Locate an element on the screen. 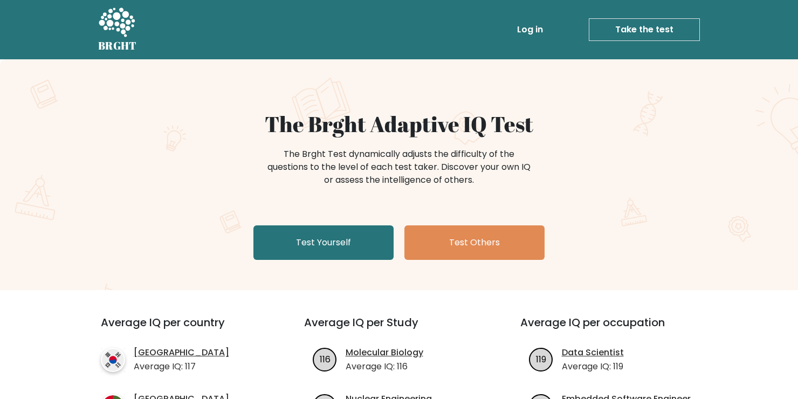  a: Data Scientist is located at coordinates (592, 353).